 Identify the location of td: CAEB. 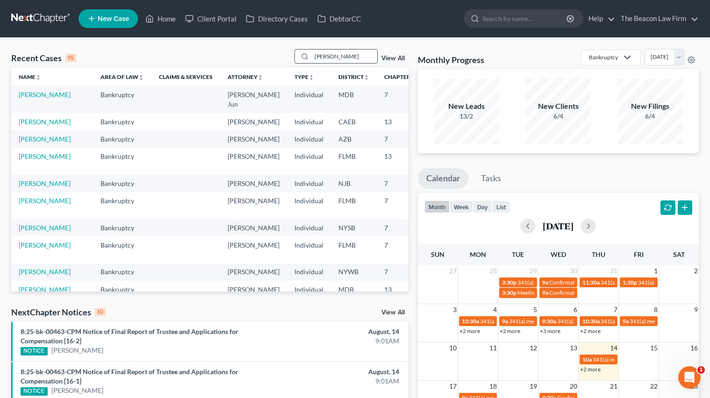
(354, 122).